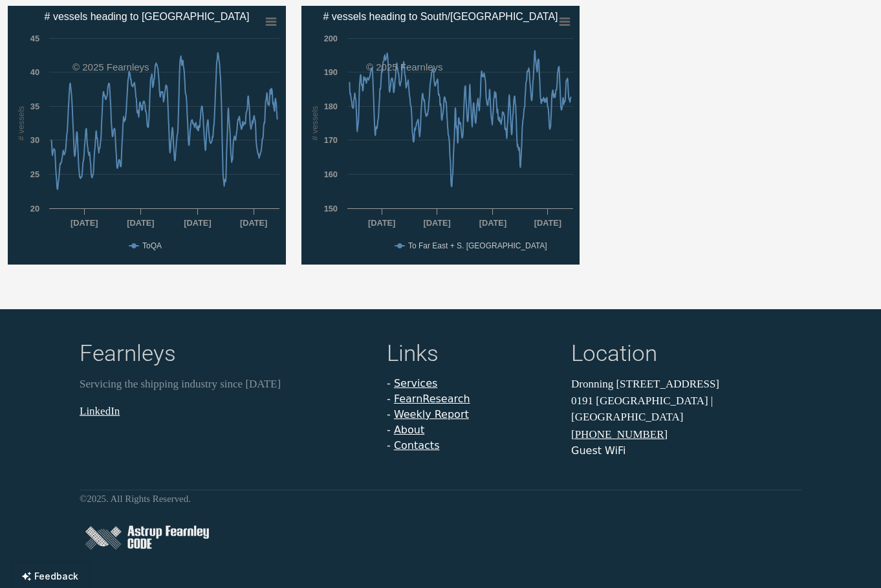 This screenshot has height=588, width=881. I want to click on text: 40, so click(35, 72).